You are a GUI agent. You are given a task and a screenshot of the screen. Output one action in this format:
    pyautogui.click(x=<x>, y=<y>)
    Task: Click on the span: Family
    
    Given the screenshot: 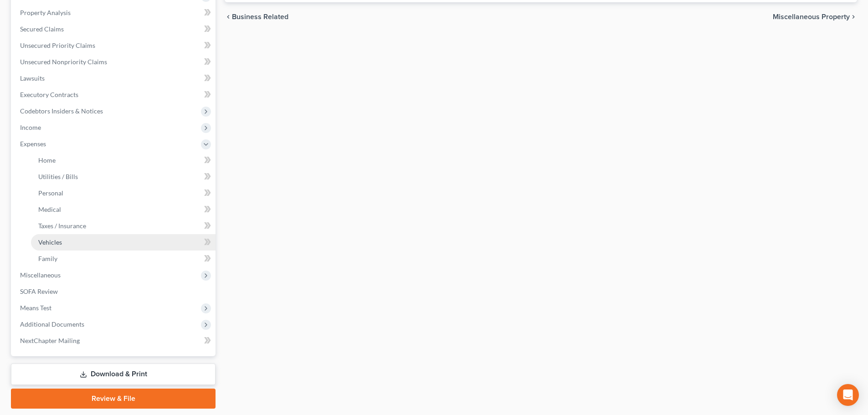 What is the action you would take?
    pyautogui.click(x=48, y=258)
    